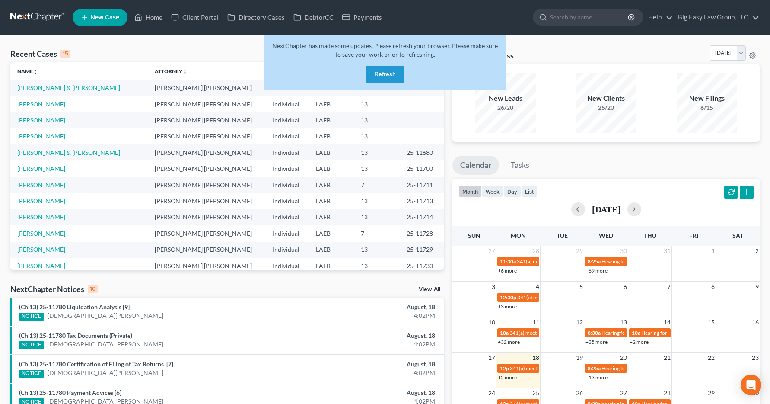  I want to click on span: 2, so click(757, 251).